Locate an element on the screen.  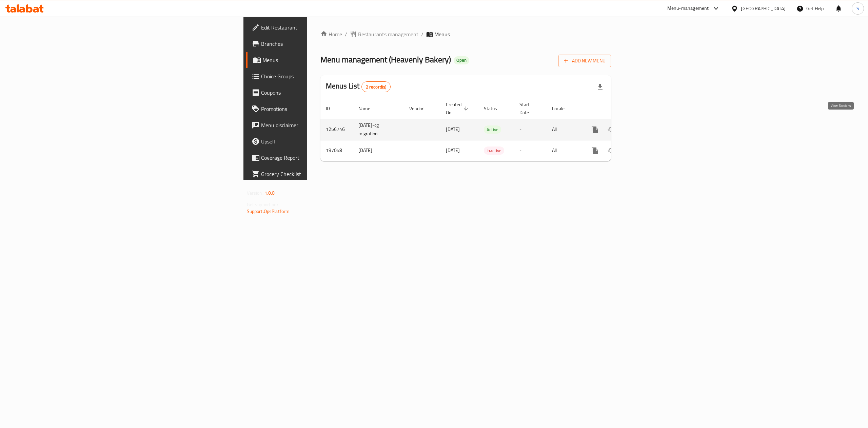
span: Menu disclaimer is located at coordinates (322, 125).